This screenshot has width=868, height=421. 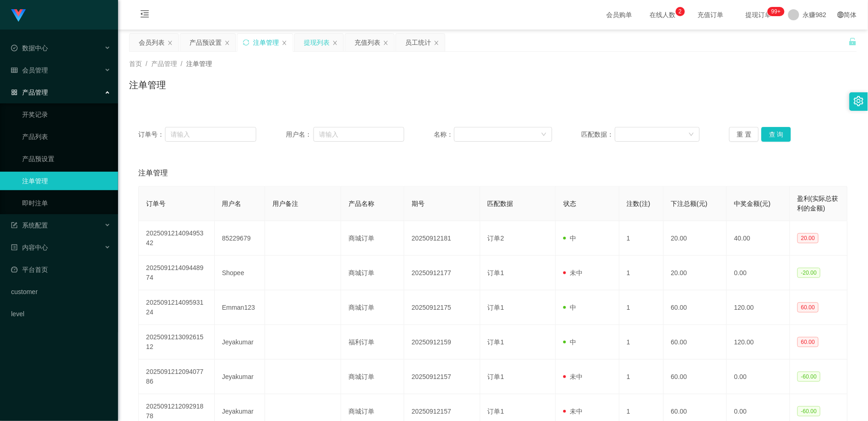 What do you see at coordinates (638, 204) in the screenshot?
I see `span: 注数(注)` at bounding box center [638, 204].